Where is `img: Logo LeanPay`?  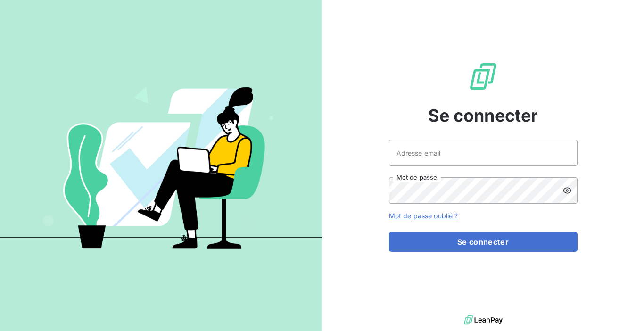 img: Logo LeanPay is located at coordinates (483, 76).